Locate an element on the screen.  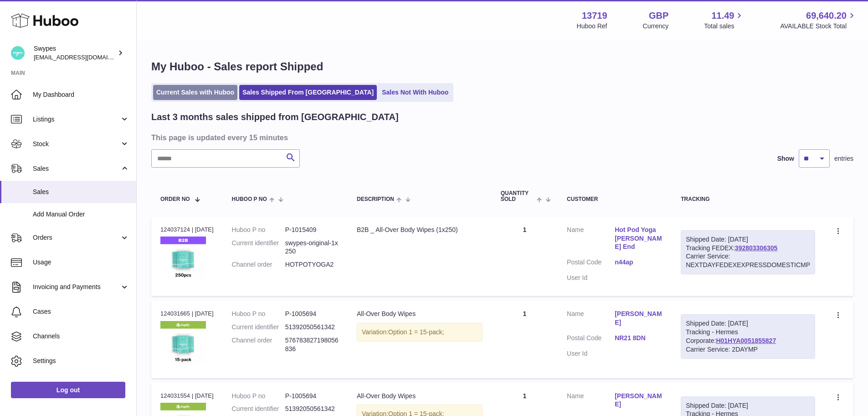
span: Invoicing and Payments is located at coordinates (76, 287).